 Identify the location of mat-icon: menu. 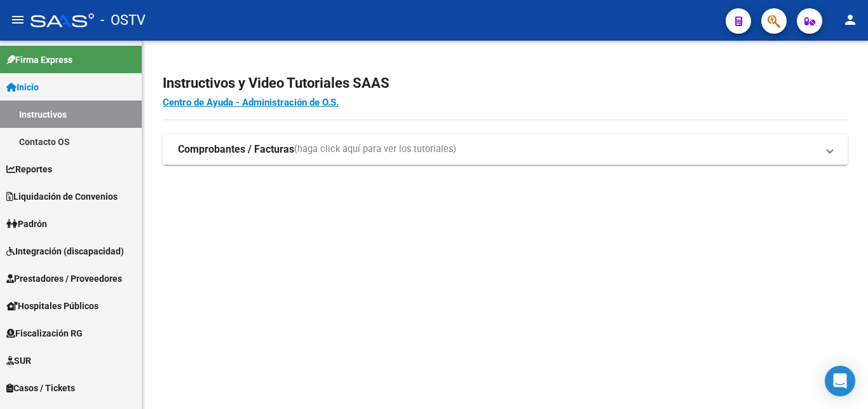
(18, 20).